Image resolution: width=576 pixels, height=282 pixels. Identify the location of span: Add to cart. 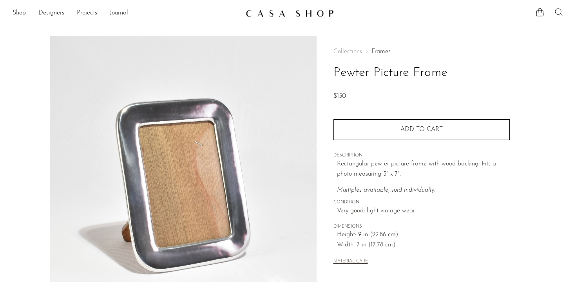
(421, 130).